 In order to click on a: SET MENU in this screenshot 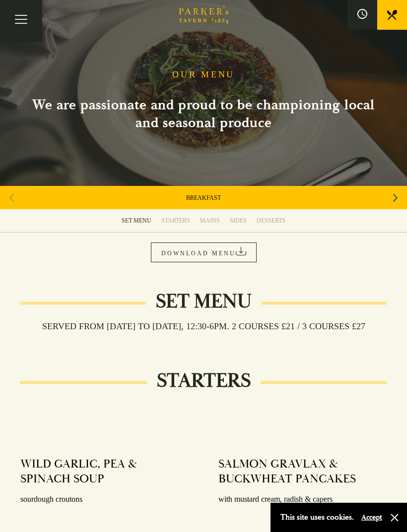, I will do `click(136, 221)`.